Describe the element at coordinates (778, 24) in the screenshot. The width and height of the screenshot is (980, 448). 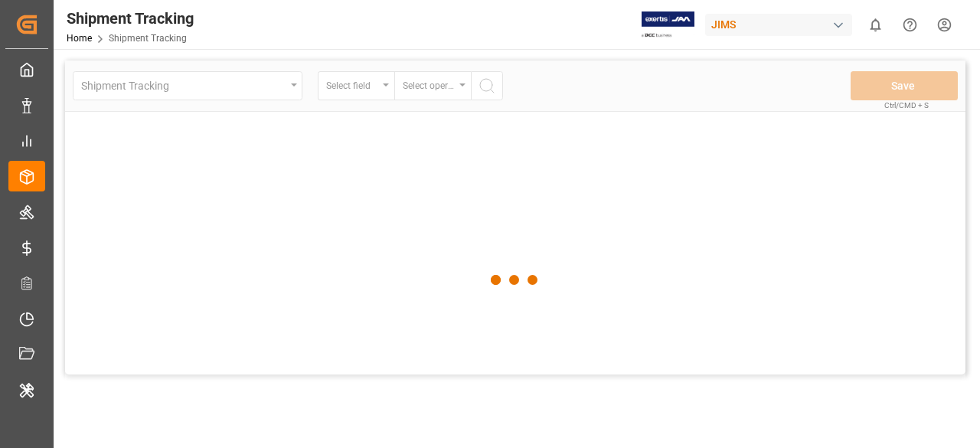
I see `div: JIMS` at that location.